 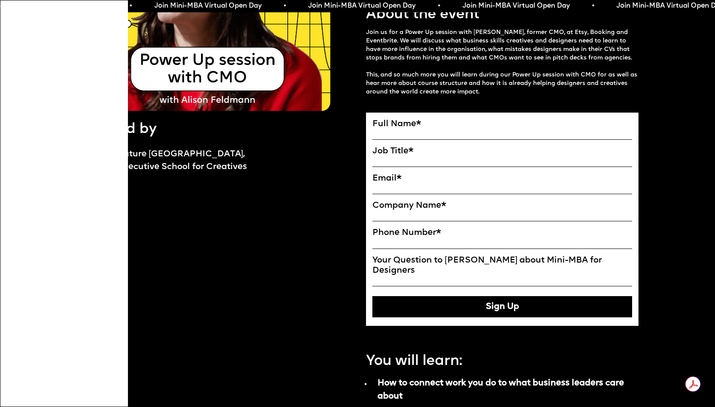 I want to click on p: About the event, so click(x=422, y=14).